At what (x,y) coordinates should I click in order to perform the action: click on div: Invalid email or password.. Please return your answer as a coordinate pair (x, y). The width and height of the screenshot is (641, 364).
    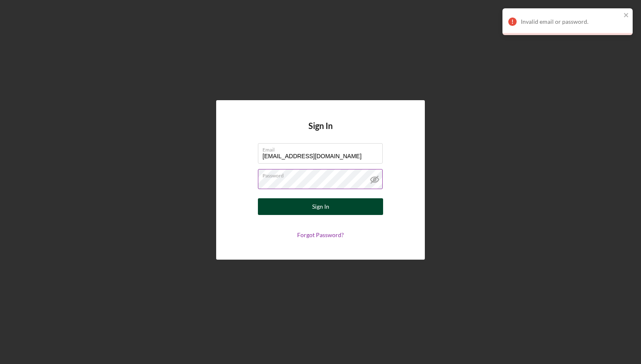
    Looking at the image, I should click on (571, 21).